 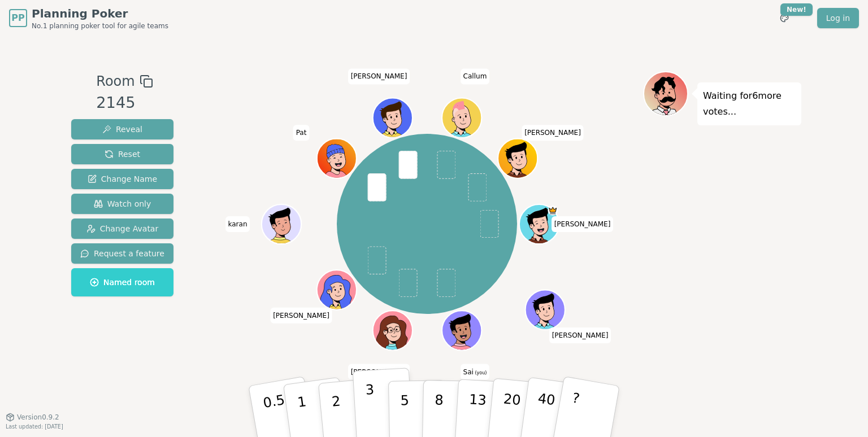 I want to click on span: Change Name, so click(x=122, y=179).